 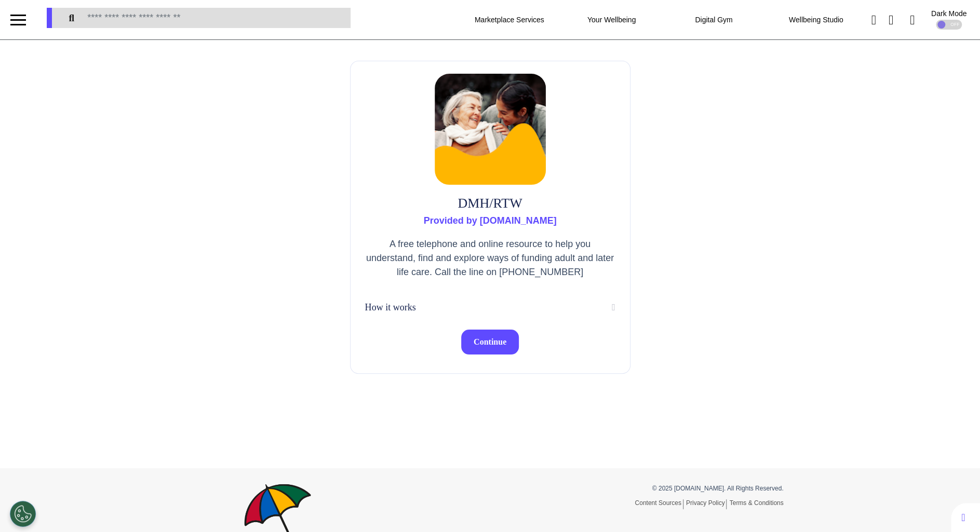 I want to click on button: How it works, so click(x=490, y=307).